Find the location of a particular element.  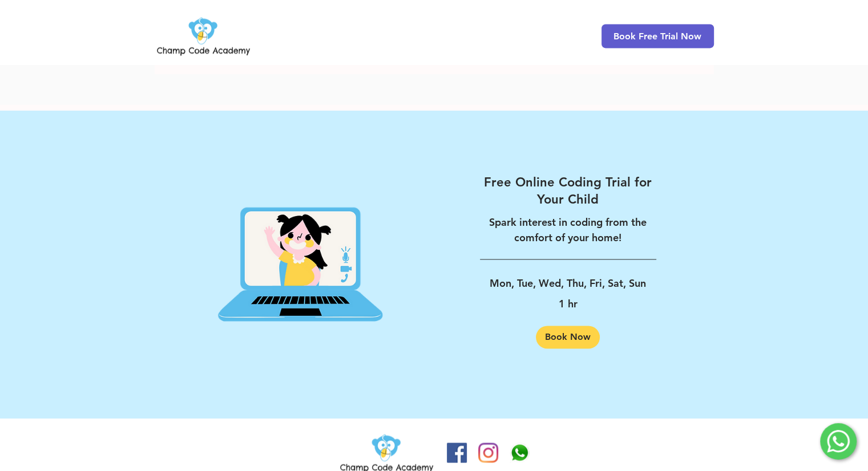

a: Instagram is located at coordinates (488, 452).